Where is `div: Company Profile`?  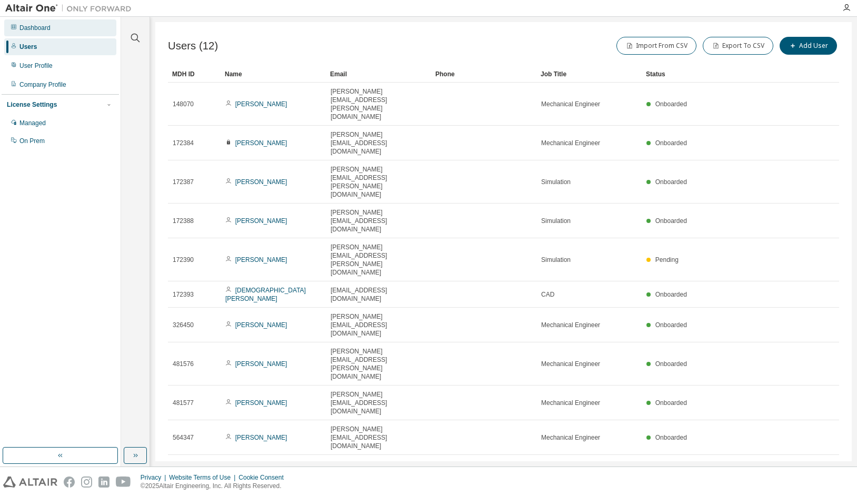 div: Company Profile is located at coordinates (43, 85).